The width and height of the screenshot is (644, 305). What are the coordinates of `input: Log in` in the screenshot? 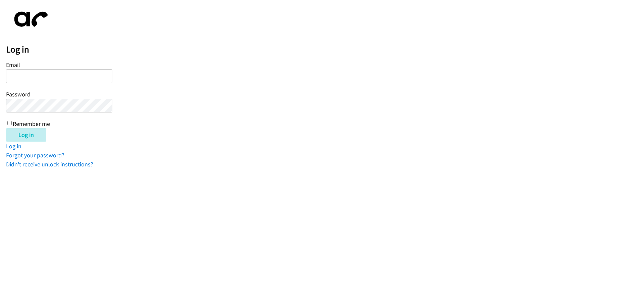 It's located at (26, 135).